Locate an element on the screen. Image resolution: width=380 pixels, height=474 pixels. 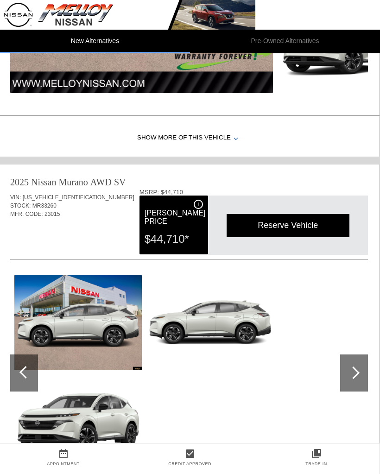
span: VIN: is located at coordinates (15, 197).